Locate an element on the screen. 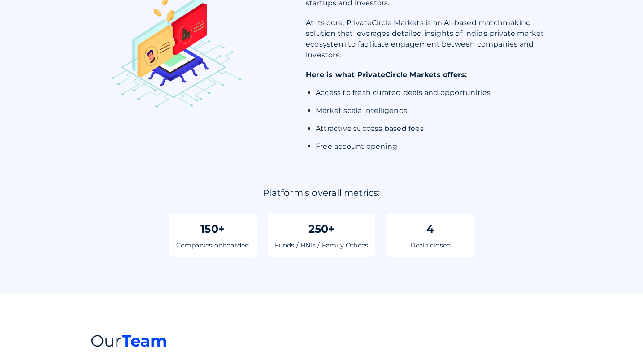 This screenshot has width=643, height=364. li: Market scale intelligence is located at coordinates (434, 111).